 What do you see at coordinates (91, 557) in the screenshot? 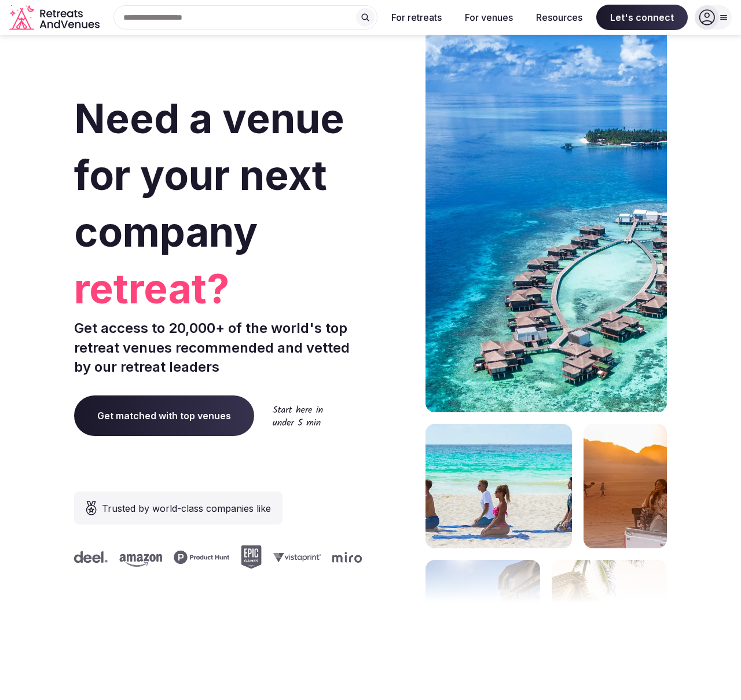
I see `svg: Deel company logo` at bounding box center [91, 557].